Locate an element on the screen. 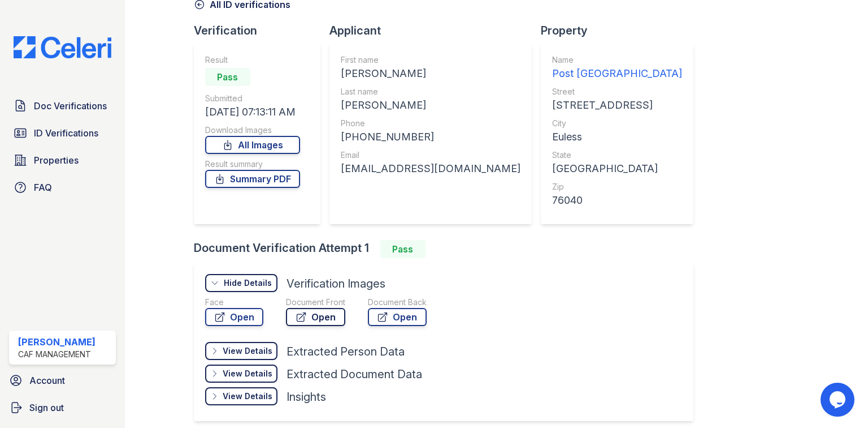 Image resolution: width=868 pixels, height=428 pixels. div: Verification Images is located at coordinates (336, 283).